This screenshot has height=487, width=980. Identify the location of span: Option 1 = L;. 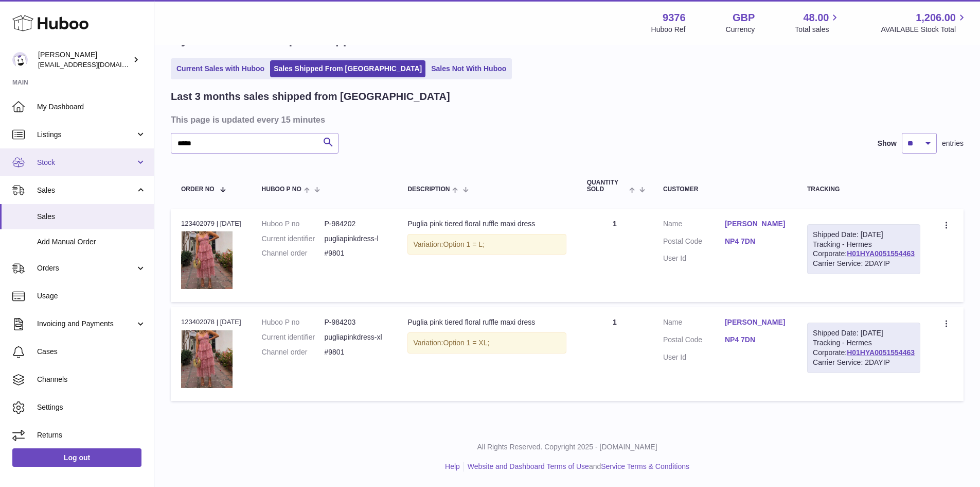
(464, 244).